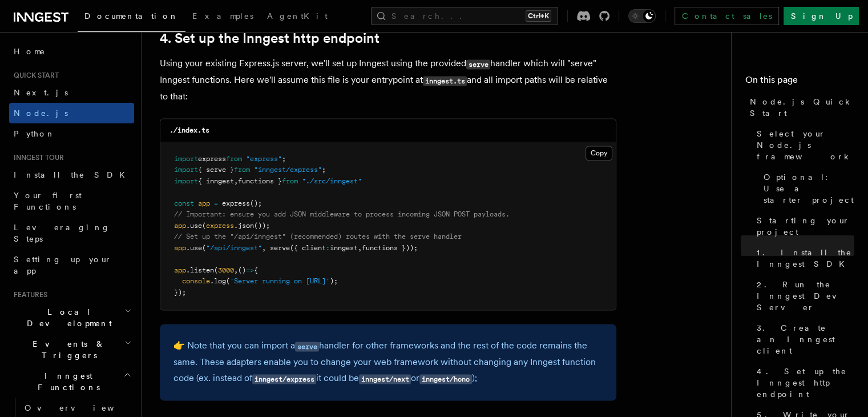  Describe the element at coordinates (803, 145) in the screenshot. I see `a: Select your Node.js framework` at that location.